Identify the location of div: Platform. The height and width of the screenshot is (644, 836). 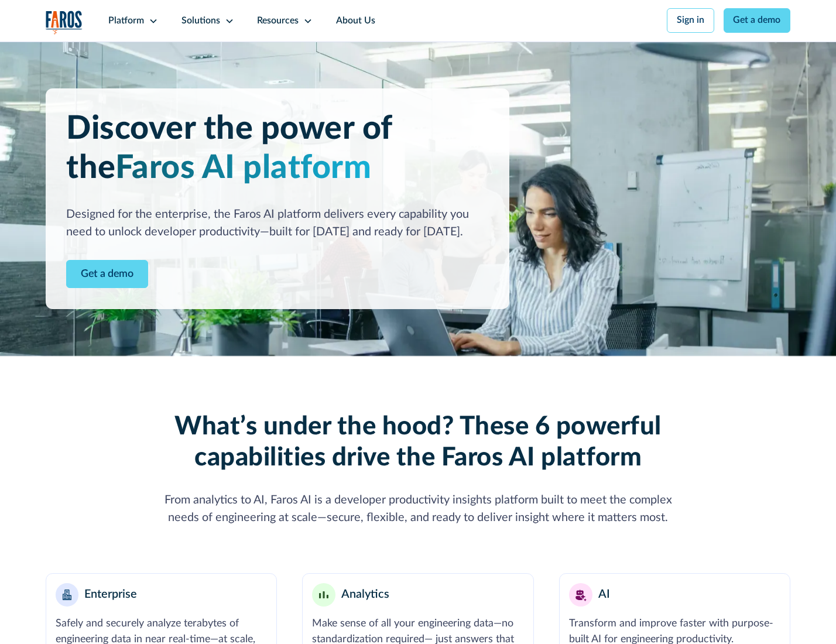
(125, 21).